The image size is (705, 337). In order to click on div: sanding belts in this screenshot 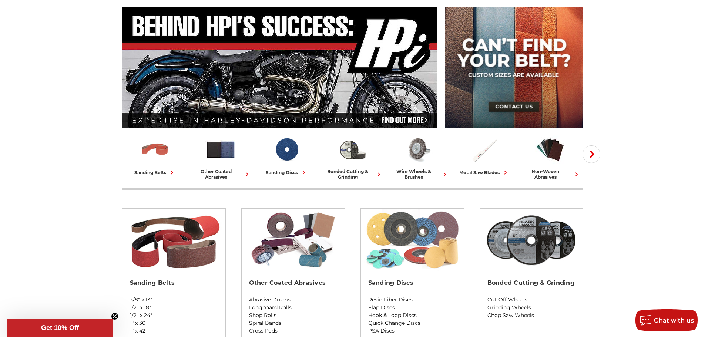, I will do `click(155, 173)`.